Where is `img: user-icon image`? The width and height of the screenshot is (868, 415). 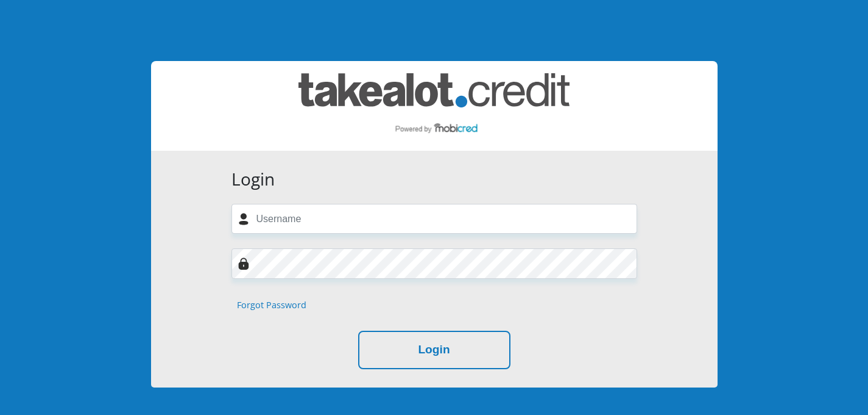
img: user-icon image is located at coordinates (243, 219).